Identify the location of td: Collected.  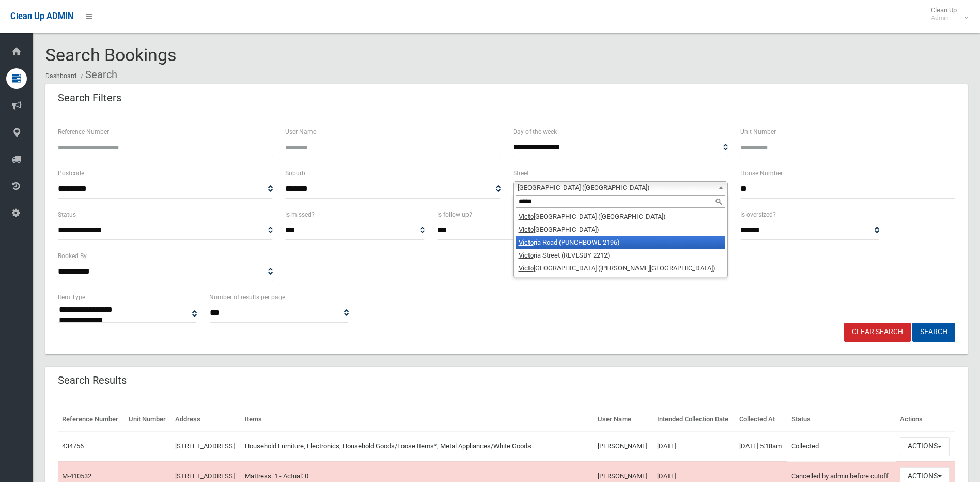
(842, 446).